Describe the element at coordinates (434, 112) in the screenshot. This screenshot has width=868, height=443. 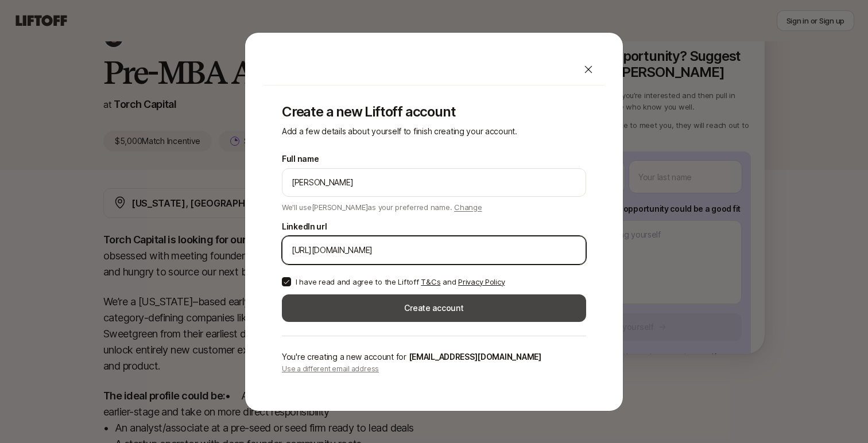
I see `p: Create a new Liftoff account` at that location.